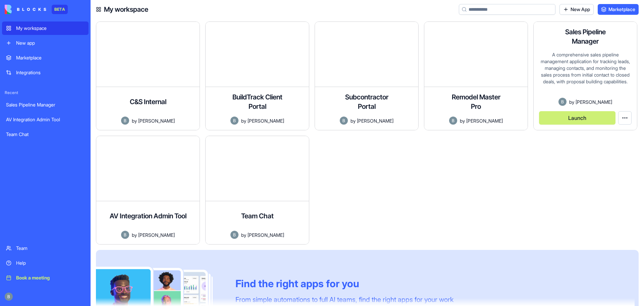  I want to click on div: Integrations, so click(50, 72).